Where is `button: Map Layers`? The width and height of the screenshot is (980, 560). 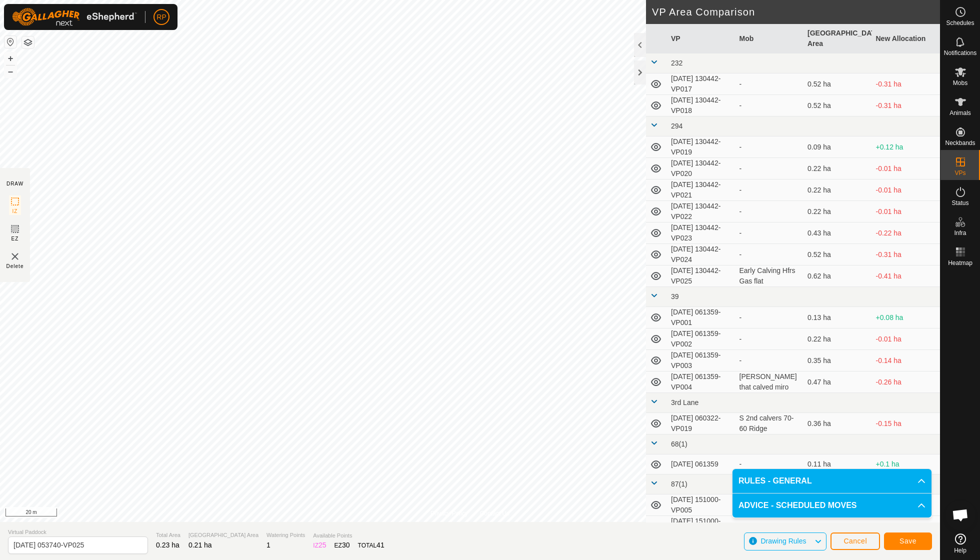
button: Map Layers is located at coordinates (28, 42).